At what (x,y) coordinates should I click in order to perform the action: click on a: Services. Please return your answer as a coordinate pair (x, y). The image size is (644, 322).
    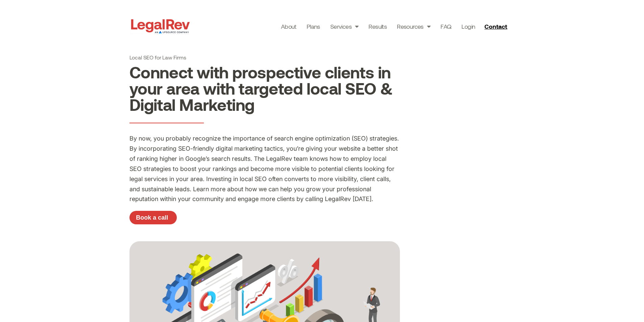
    Looking at the image, I should click on (344, 26).